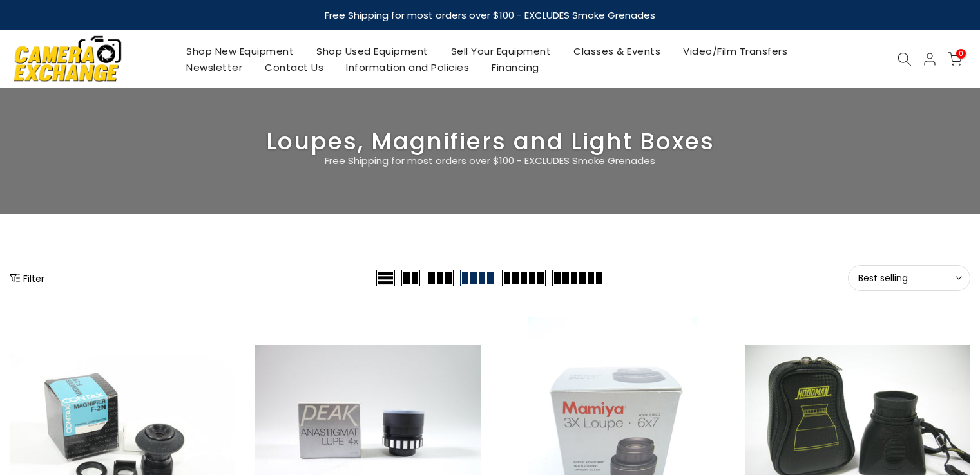 The image size is (980, 475). I want to click on h3: Loupes, Magnifiers and Light Boxes, so click(489, 142).